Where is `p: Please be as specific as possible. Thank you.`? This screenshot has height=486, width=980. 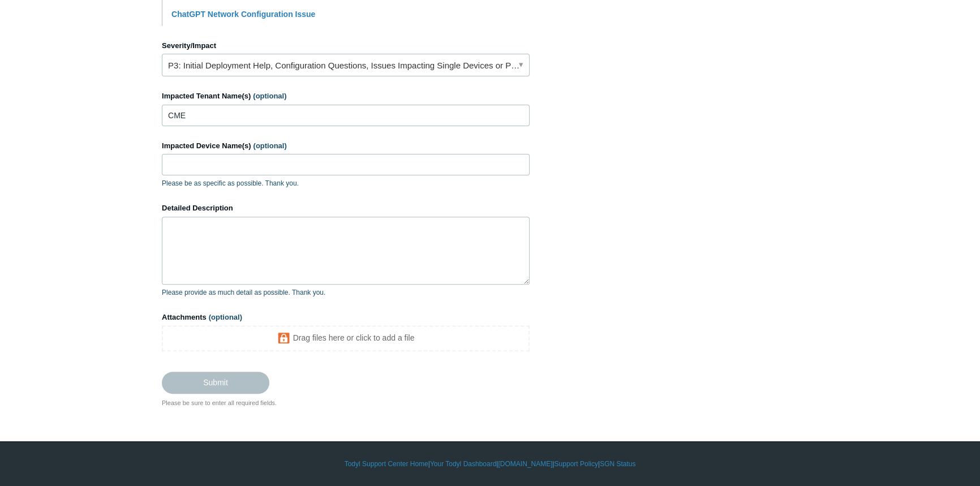 p: Please be as specific as possible. Thank you. is located at coordinates (346, 184).